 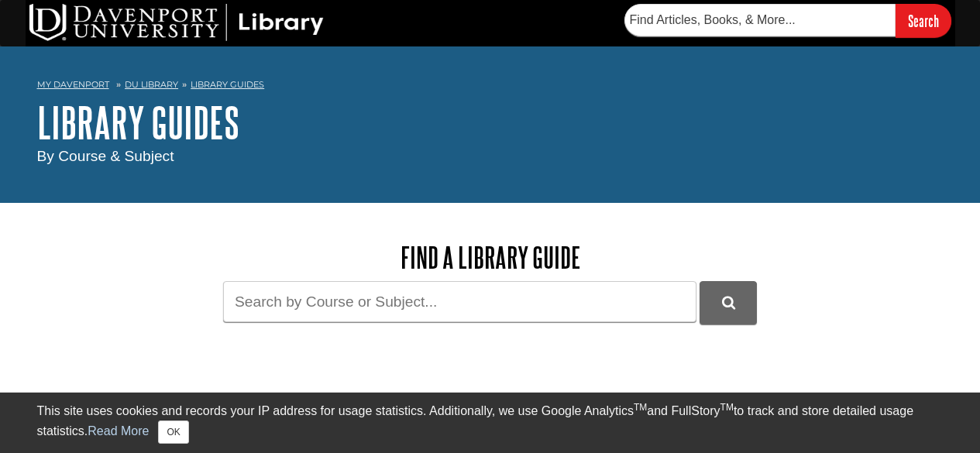 What do you see at coordinates (728, 302) in the screenshot?
I see `i: Search Library Guides` at bounding box center [728, 302].